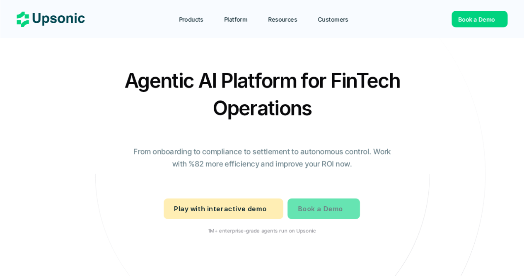 The height and width of the screenshot is (276, 524). What do you see at coordinates (220, 208) in the screenshot?
I see `p: Play with interactive demo` at bounding box center [220, 208].